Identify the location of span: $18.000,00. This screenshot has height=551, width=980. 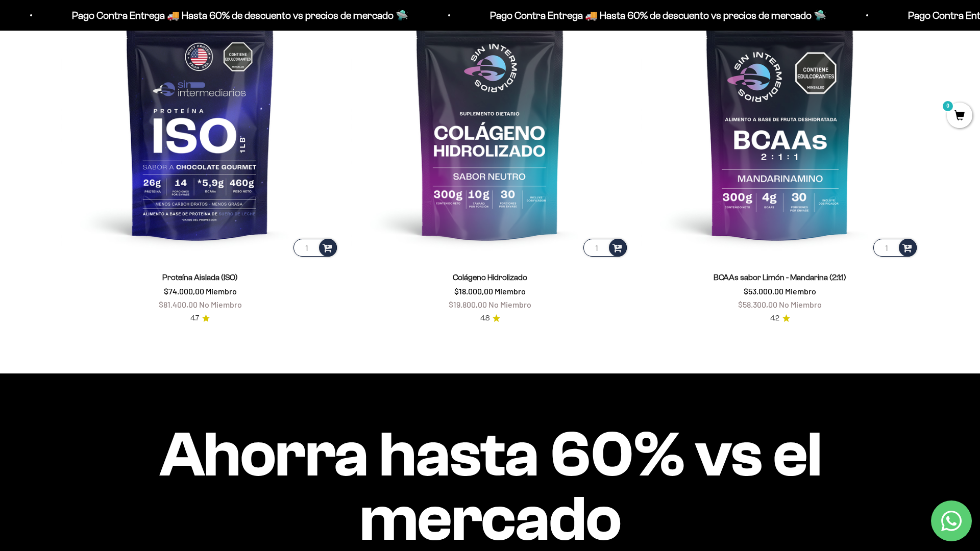
(474, 291).